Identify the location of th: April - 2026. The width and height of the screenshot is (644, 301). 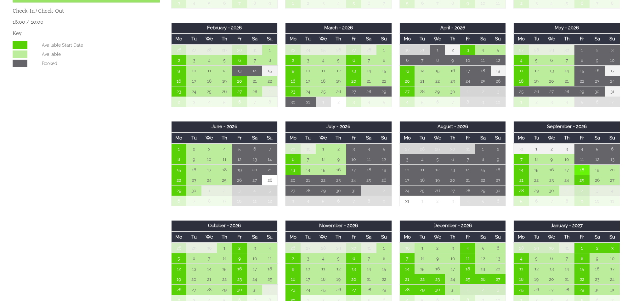
(453, 28).